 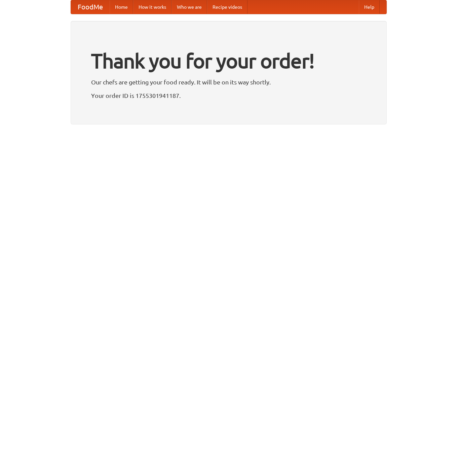 What do you see at coordinates (369, 7) in the screenshot?
I see `a: Help` at bounding box center [369, 7].